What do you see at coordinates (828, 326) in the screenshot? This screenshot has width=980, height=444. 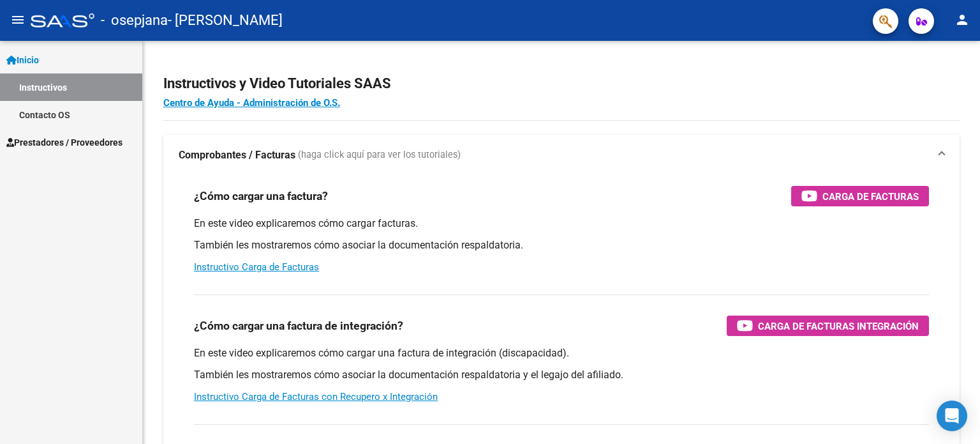 I see `button: Carga de Facturas Integración` at bounding box center [828, 326].